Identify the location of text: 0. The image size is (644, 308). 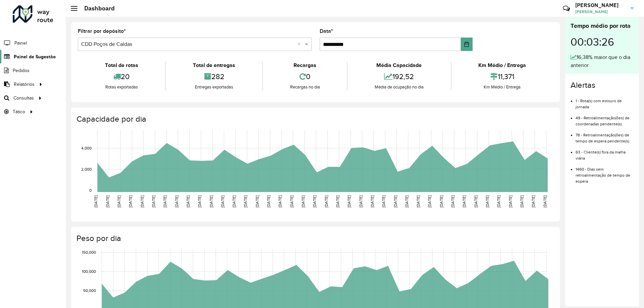
(90, 190).